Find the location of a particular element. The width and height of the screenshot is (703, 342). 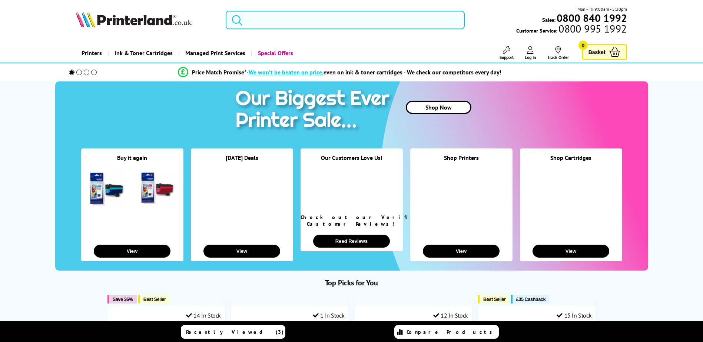

a: Support is located at coordinates (507, 53).